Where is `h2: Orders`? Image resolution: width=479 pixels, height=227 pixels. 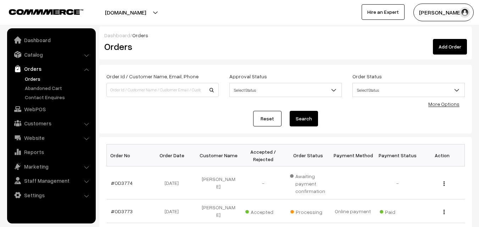 h2: Orders is located at coordinates (161, 46).